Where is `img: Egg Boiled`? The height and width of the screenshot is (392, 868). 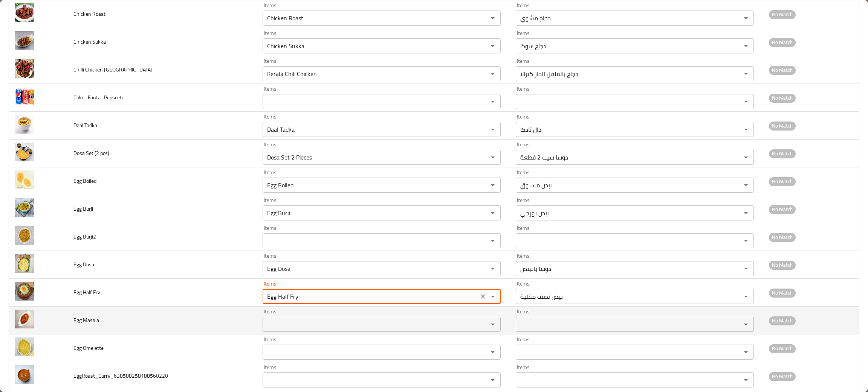
img: Egg Boiled is located at coordinates (24, 180).